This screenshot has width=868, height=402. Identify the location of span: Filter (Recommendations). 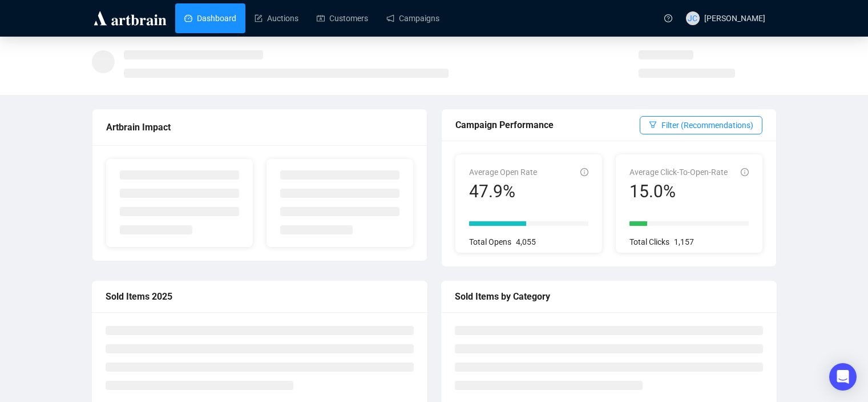
(708, 125).